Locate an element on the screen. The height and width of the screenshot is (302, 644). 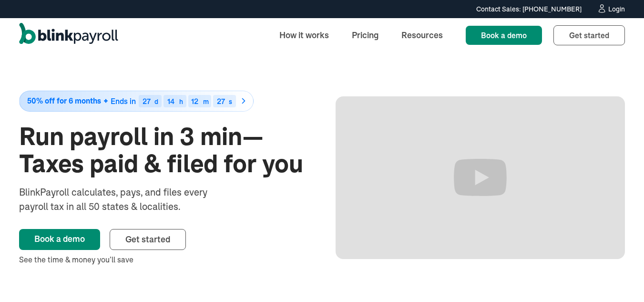
span: 12 is located at coordinates (195, 101).